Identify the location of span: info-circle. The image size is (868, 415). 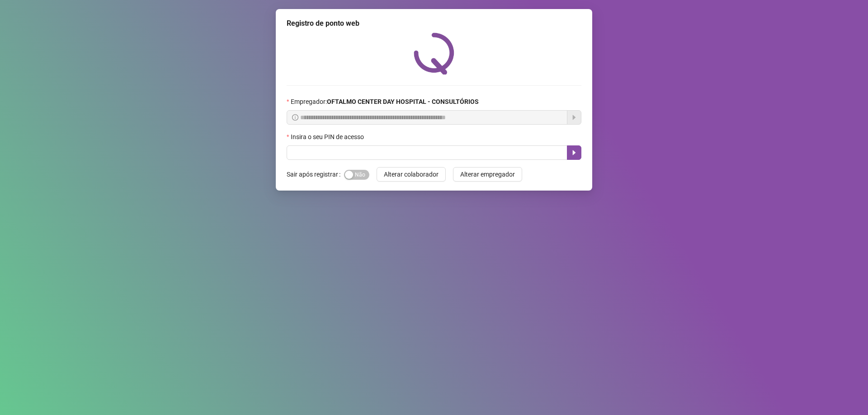
(295, 118).